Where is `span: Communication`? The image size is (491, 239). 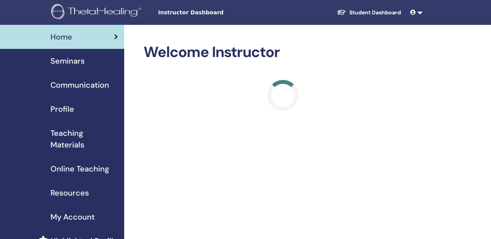 span: Communication is located at coordinates (80, 85).